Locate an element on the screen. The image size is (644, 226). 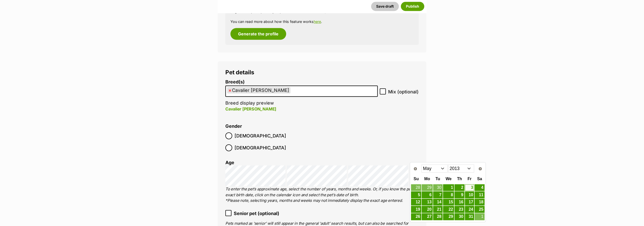
span: Next is located at coordinates (480, 169).